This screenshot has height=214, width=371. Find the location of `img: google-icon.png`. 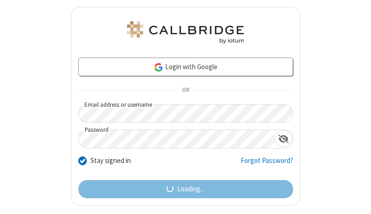

img: google-icon.png is located at coordinates (159, 67).